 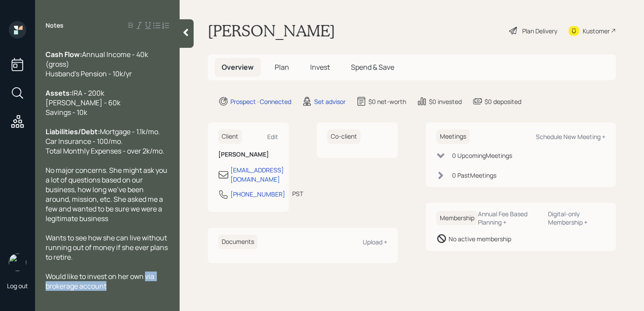 What do you see at coordinates (17, 262) in the screenshot?
I see `img: retirable_logo.png` at bounding box center [17, 262].